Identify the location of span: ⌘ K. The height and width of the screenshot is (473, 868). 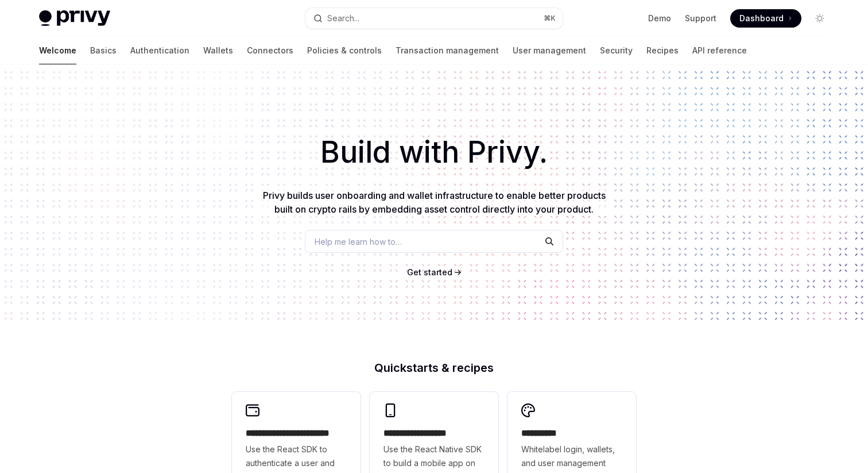
(549, 18).